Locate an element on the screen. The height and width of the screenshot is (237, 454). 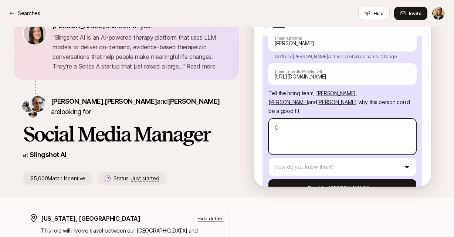
span: Hire is located at coordinates (378, 13).